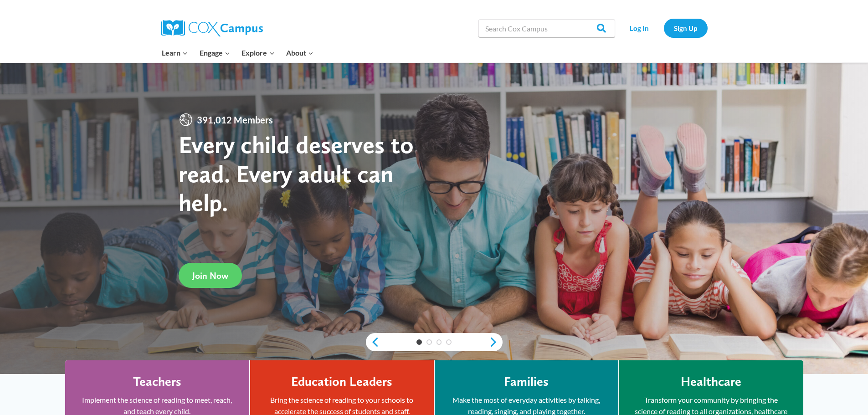 The height and width of the screenshot is (415, 868). I want to click on span: Explore, so click(258, 53).